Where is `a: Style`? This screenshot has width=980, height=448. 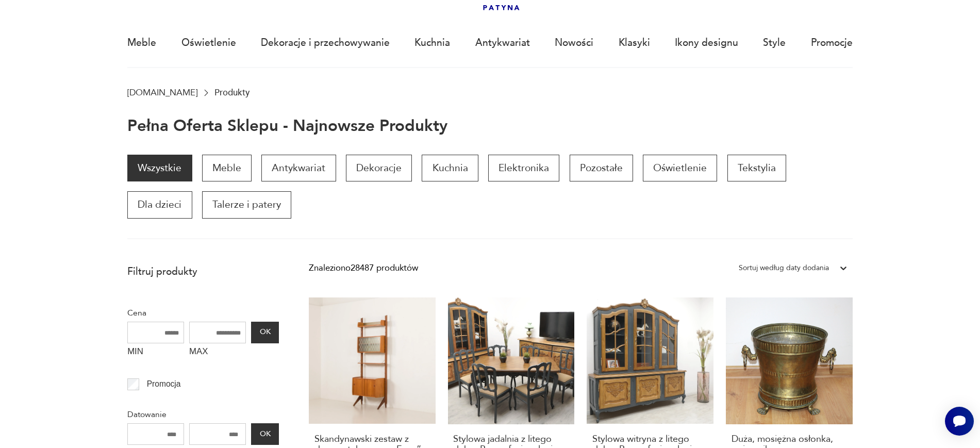
a: Style is located at coordinates (774, 43).